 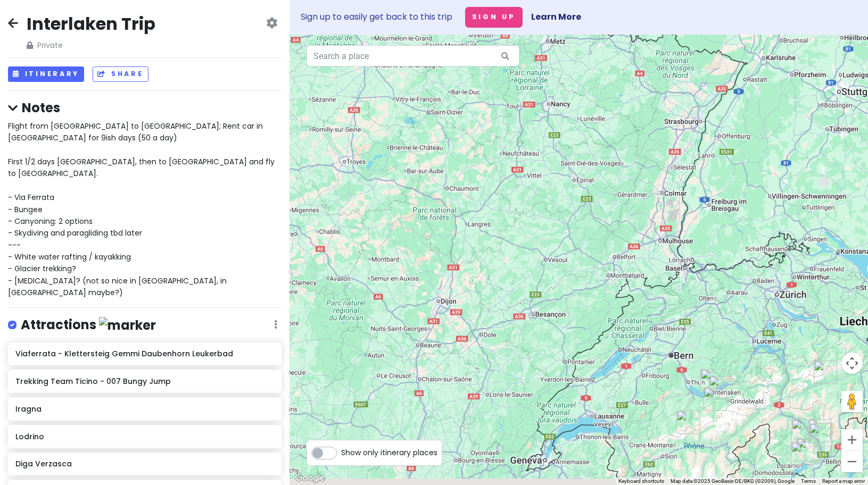 I want to click on h6: Viaferrata - Klettersteig Gemmi Daubenhorn Leukerbad, so click(x=144, y=354).